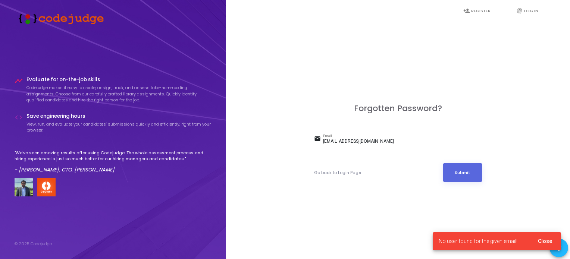 Image resolution: width=570 pixels, height=259 pixels. Describe the element at coordinates (119, 94) in the screenshot. I see `p: Codejudge makes it easy to create, assign, track, and assess take-home coding assignments. Choose...` at that location.